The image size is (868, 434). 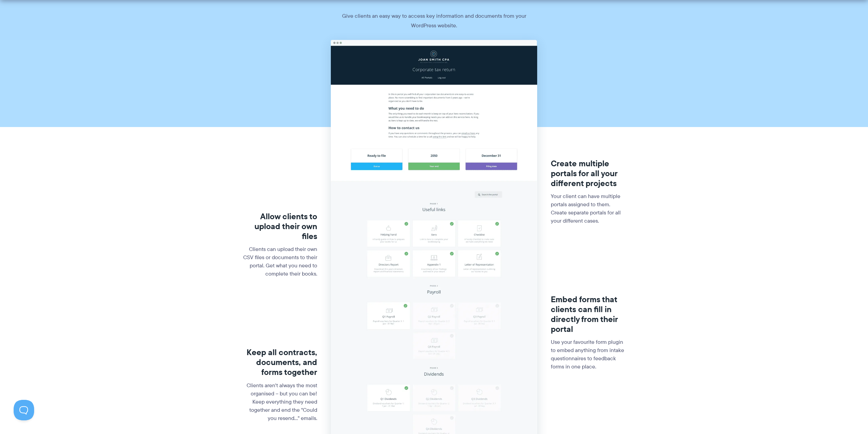 What do you see at coordinates (280, 362) in the screenshot?
I see `h3: Keep all contracts, documents, and forms together` at bounding box center [280, 362].